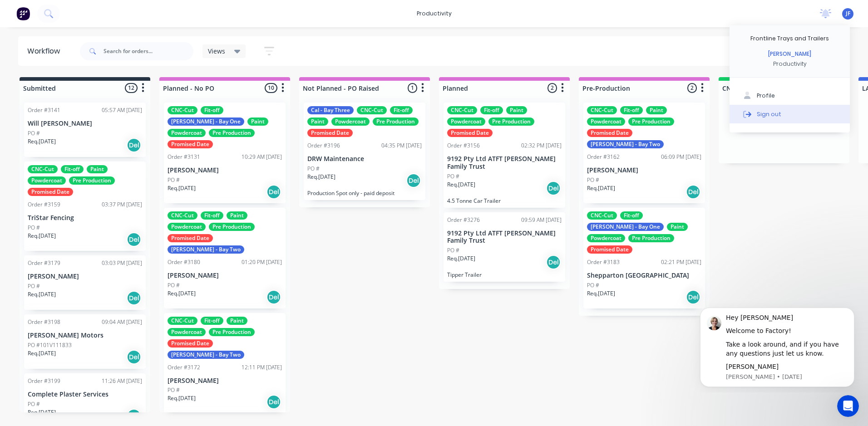 This screenshot has width=868, height=426. What do you see at coordinates (789, 114) in the screenshot?
I see `button: Sign out` at bounding box center [789, 114].